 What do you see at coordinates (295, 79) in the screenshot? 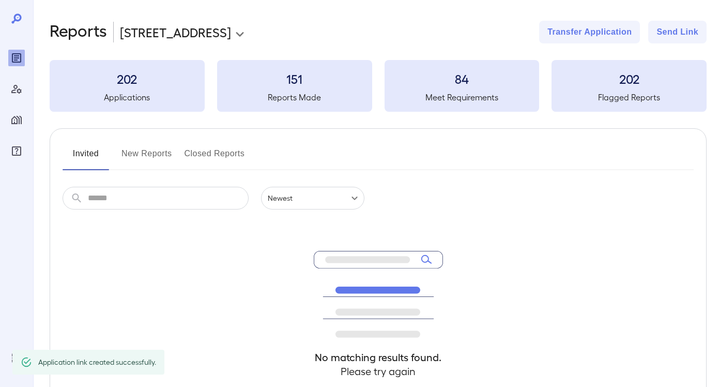
I see `h3: 151` at bounding box center [295, 79].